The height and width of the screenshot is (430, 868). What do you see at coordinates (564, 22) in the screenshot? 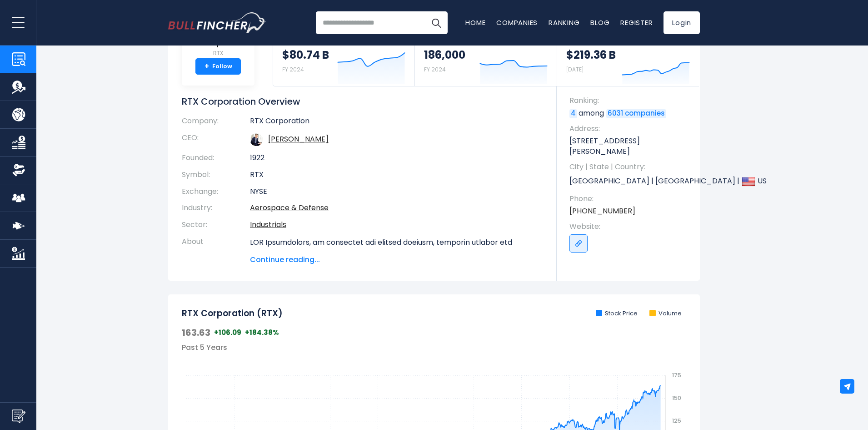
I see `a: Ranking` at bounding box center [564, 22].